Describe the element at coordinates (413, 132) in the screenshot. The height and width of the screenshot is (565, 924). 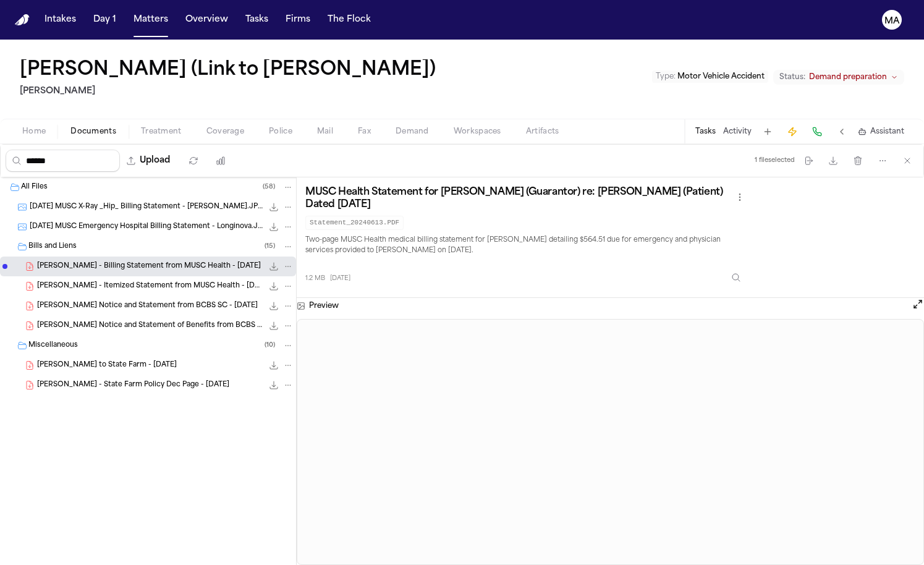
I see `span: Demand` at that location.